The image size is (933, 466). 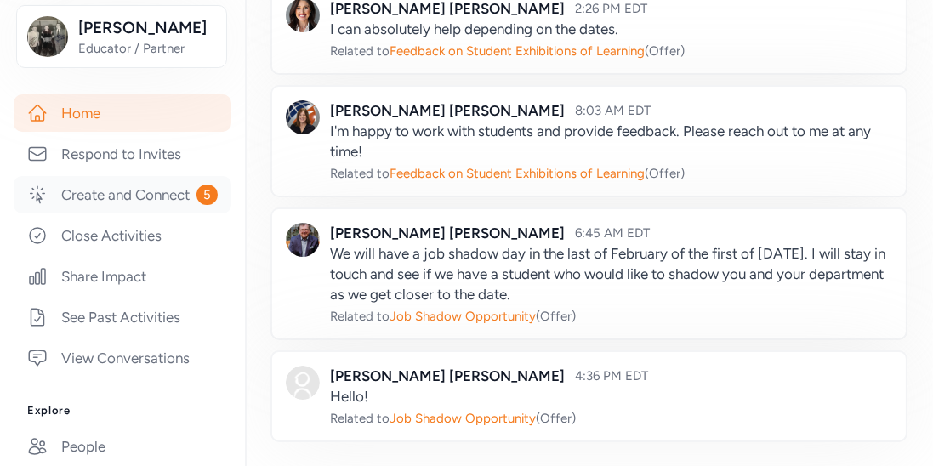 What do you see at coordinates (122, 317) in the screenshot?
I see `a: See Past Activities` at bounding box center [122, 317].